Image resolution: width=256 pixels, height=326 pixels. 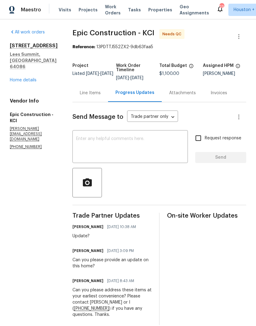 I want to click on span: The total cost of line items that have been proposed by Opendoor. This sum includes line items th..., so click(x=191, y=68).